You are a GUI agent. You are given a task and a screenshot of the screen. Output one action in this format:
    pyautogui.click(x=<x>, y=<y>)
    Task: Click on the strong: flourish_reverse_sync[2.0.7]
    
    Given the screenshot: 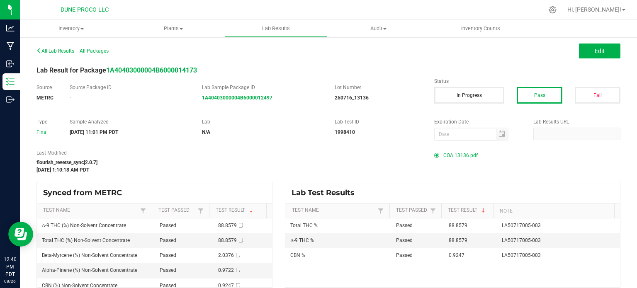 What is the action you would take?
    pyautogui.click(x=67, y=163)
    